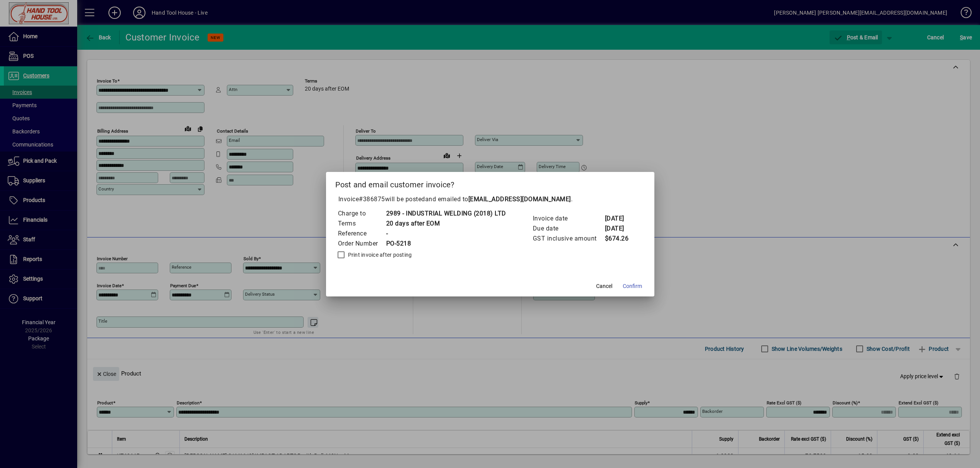  Describe the element at coordinates (605, 286) in the screenshot. I see `span: Cancel` at that location.